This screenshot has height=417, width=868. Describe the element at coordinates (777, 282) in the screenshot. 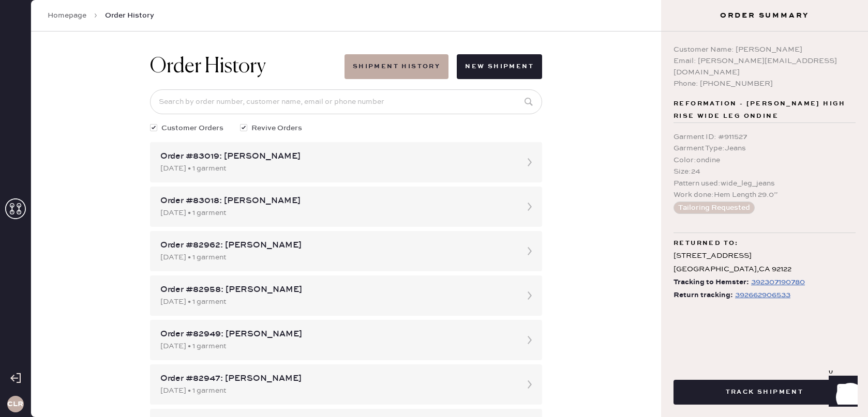

I see `a: 392307190780` at that location.